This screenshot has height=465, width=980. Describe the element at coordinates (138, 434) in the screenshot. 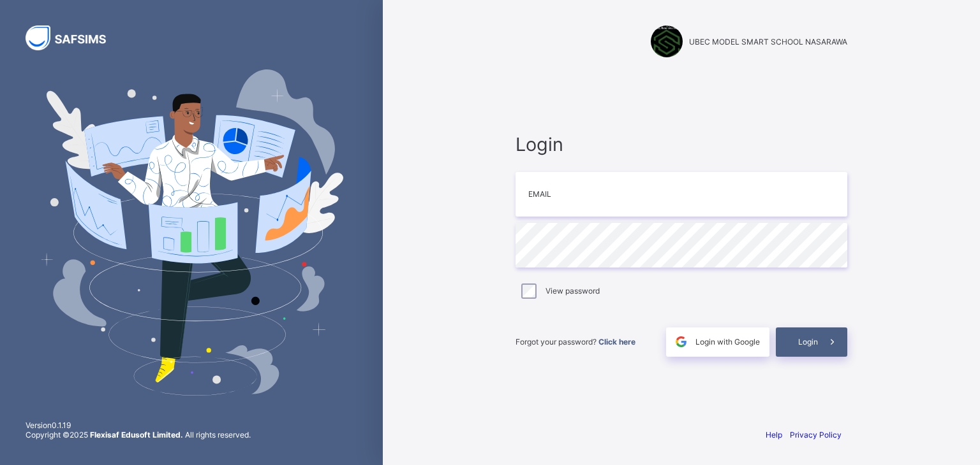

I see `span: Copyright © 2025 All rights reserved.` at that location.